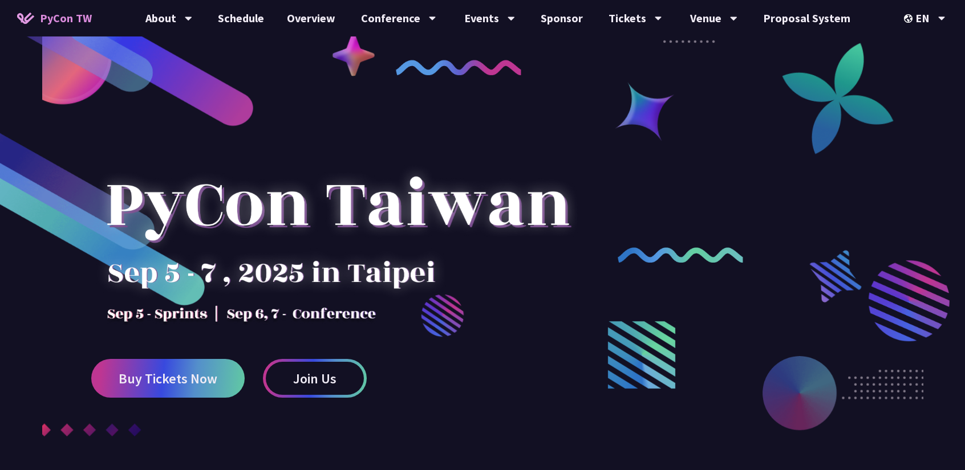 The image size is (965, 470). Describe the element at coordinates (66, 18) in the screenshot. I see `span: PyCon TW` at that location.